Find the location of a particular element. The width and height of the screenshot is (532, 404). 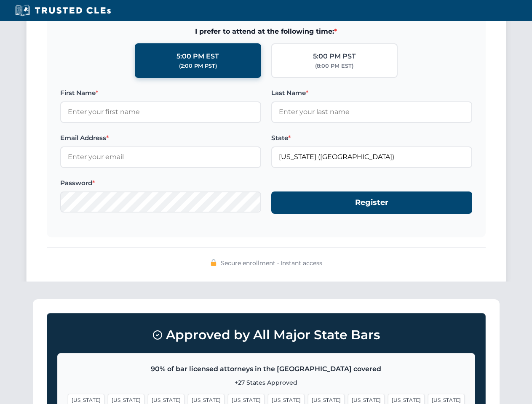

label: State is located at coordinates (371, 138).